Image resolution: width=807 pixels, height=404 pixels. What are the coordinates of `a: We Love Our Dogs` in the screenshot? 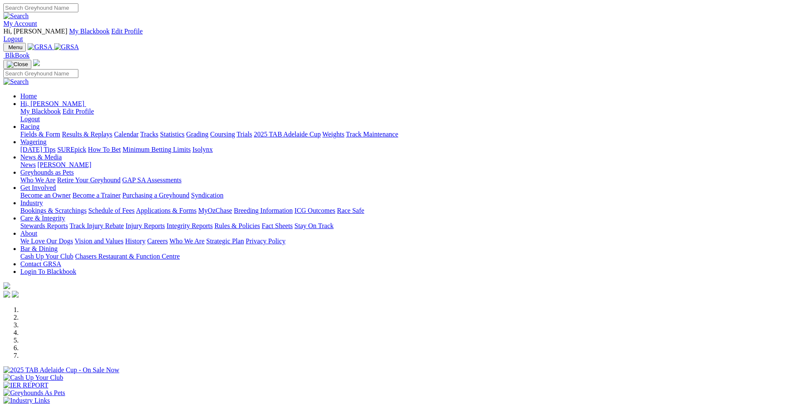 It's located at (47, 241).